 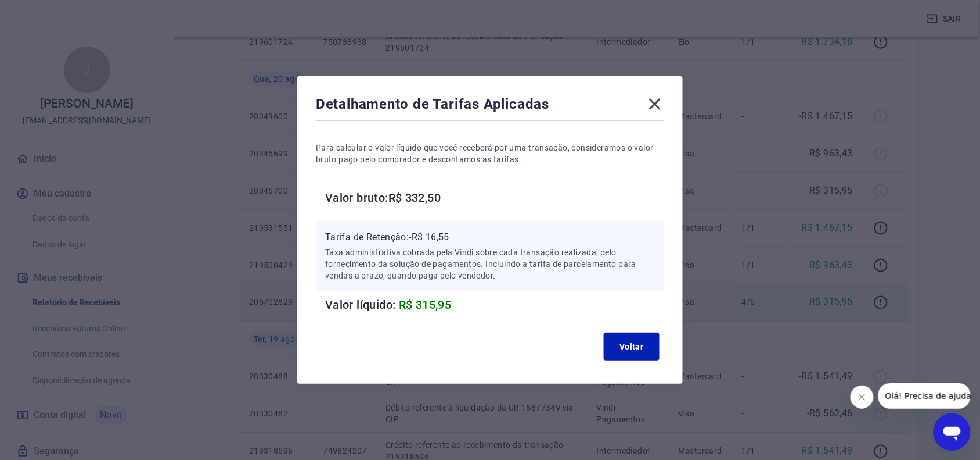 I want to click on p: Para calcular o valor líquido que você receberá por uma transação, consideramos o valor bruto pag..., so click(x=490, y=154).